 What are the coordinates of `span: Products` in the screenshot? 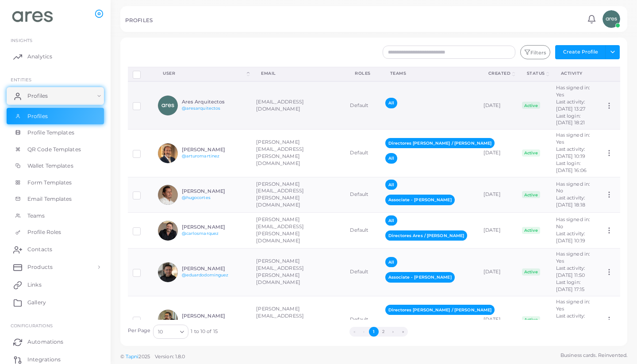 It's located at (40, 267).